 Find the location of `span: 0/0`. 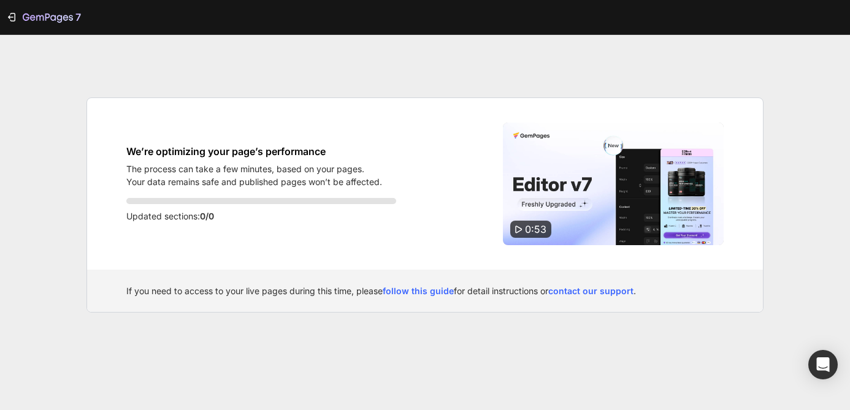

span: 0/0 is located at coordinates (207, 216).